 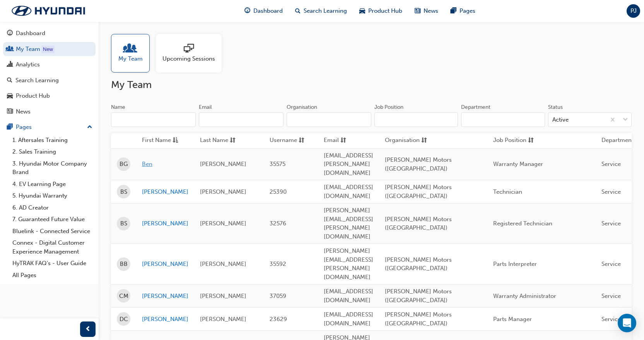 I want to click on a: Connex - Digital Customer Experience Management, so click(x=52, y=248).